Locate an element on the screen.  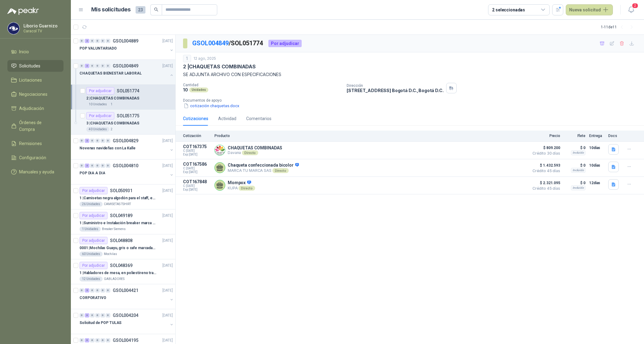
p: COT167848 is located at coordinates (197, 182).